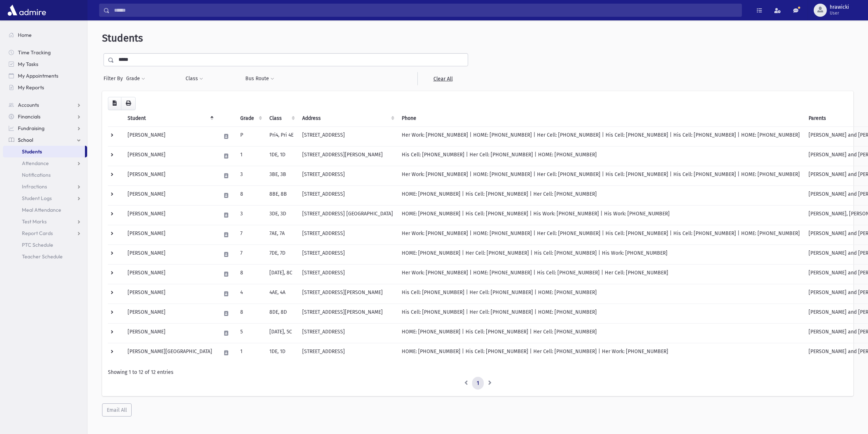 The height and width of the screenshot is (434, 868). What do you see at coordinates (36, 164) in the screenshot?
I see `span: Attendance` at bounding box center [36, 164].